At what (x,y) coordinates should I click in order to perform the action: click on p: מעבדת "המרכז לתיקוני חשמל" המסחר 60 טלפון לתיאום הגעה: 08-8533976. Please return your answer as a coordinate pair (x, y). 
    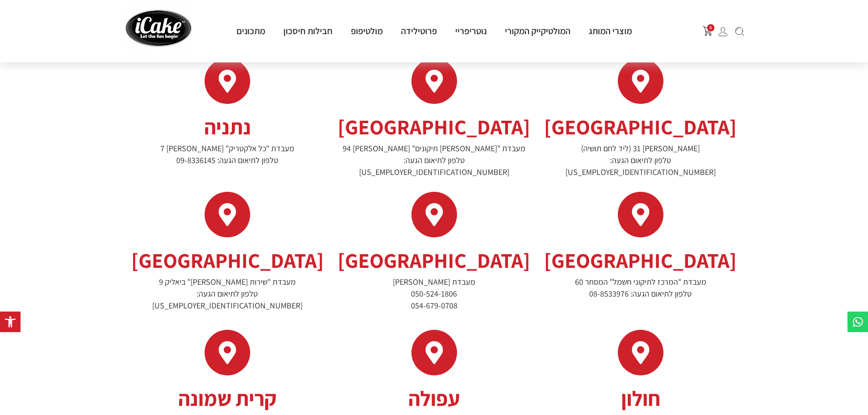
    Looking at the image, I should click on (640, 288).